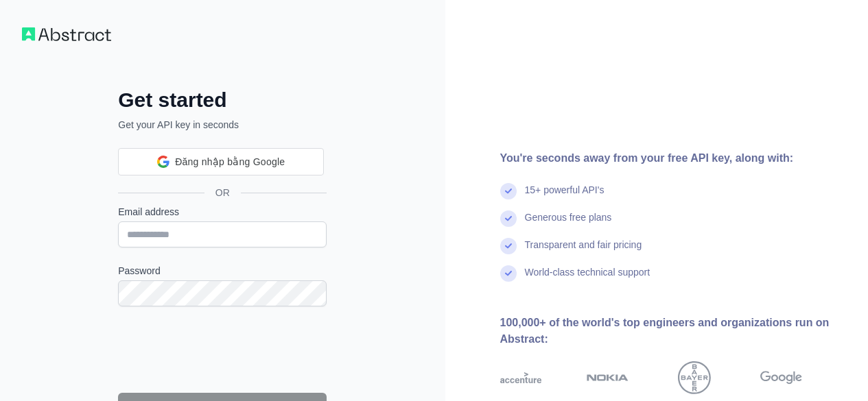 This screenshot has width=868, height=401. I want to click on h2: Get started, so click(222, 100).